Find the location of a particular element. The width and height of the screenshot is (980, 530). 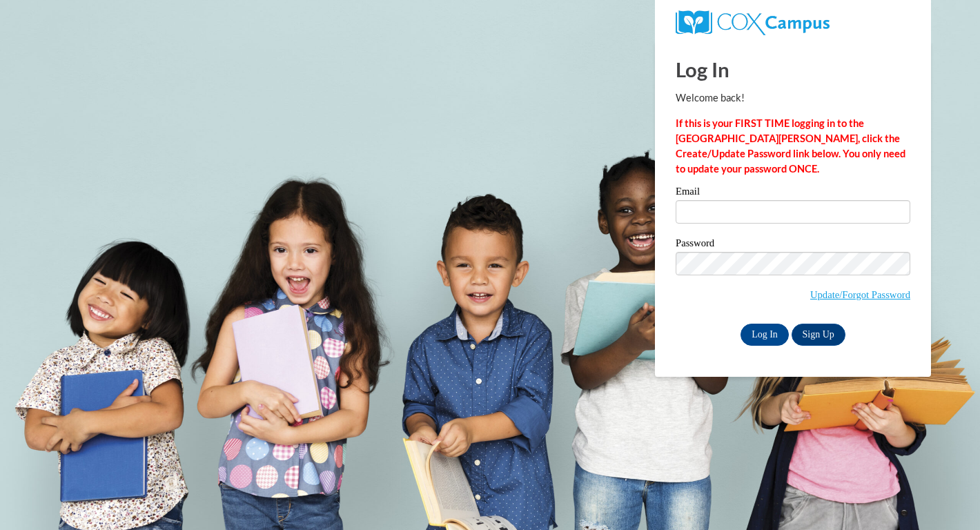

a: COX Campus is located at coordinates (752, 21).